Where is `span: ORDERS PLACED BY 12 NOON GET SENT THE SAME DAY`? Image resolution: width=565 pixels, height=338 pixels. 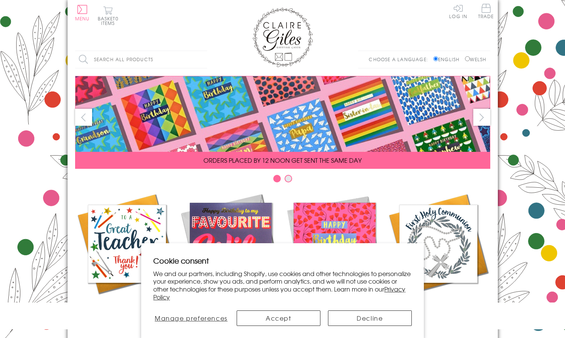
span: ORDERS PLACED BY 12 NOON GET SENT THE SAME DAY is located at coordinates (282, 160).